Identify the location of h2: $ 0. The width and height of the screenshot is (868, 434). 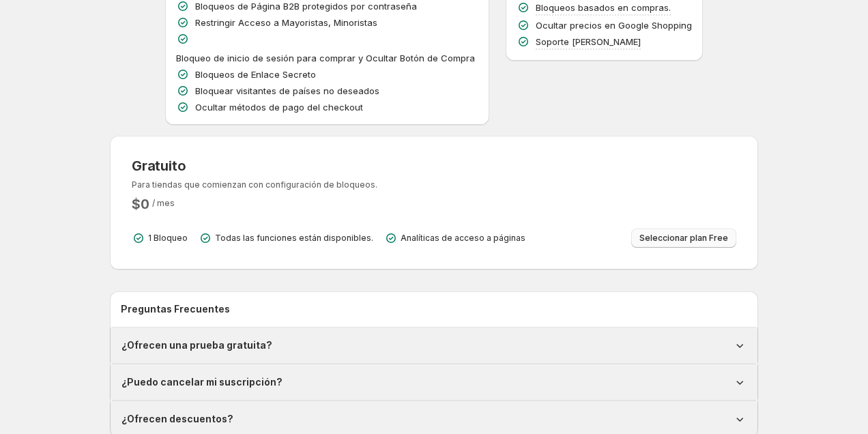
(140, 204).